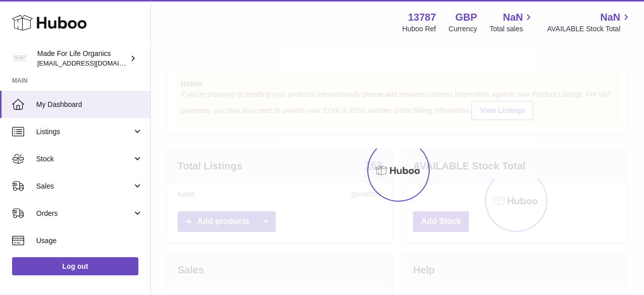  What do you see at coordinates (84, 132) in the screenshot?
I see `span: Listings` at bounding box center [84, 132].